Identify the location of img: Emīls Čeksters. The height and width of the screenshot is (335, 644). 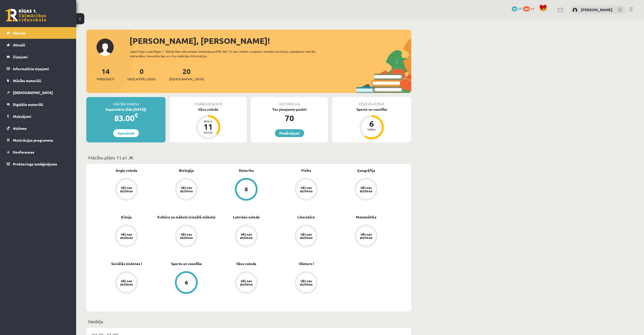
(575, 10).